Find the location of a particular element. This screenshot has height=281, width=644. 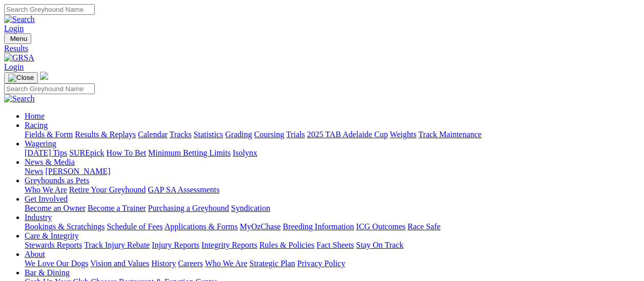

a: Statistics is located at coordinates (208, 134).